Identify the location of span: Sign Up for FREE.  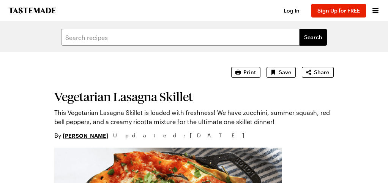
(339, 10).